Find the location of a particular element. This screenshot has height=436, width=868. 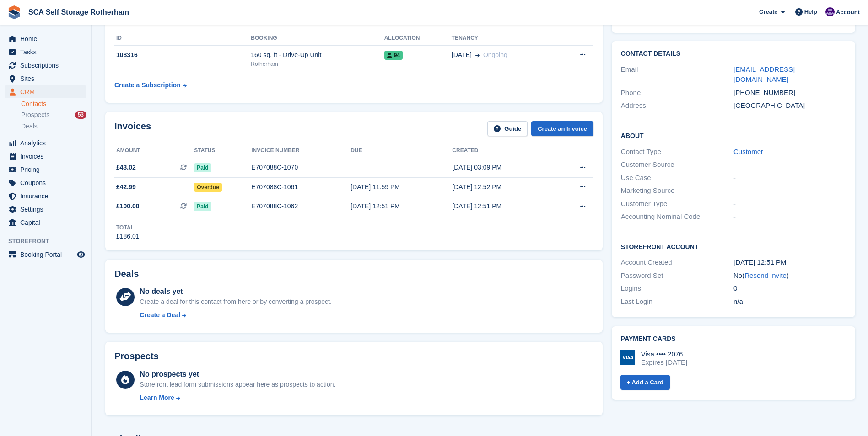

th: Tenancy is located at coordinates (504, 39).